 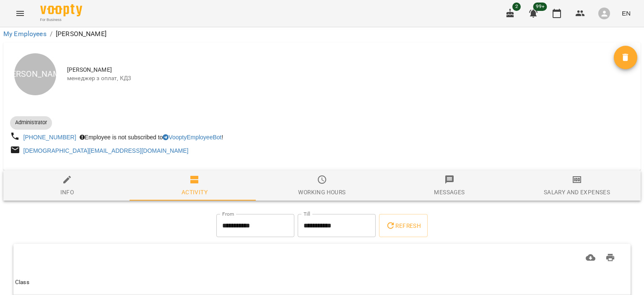 What do you see at coordinates (577, 192) in the screenshot?
I see `div: Salary and Expenses` at bounding box center [577, 192].